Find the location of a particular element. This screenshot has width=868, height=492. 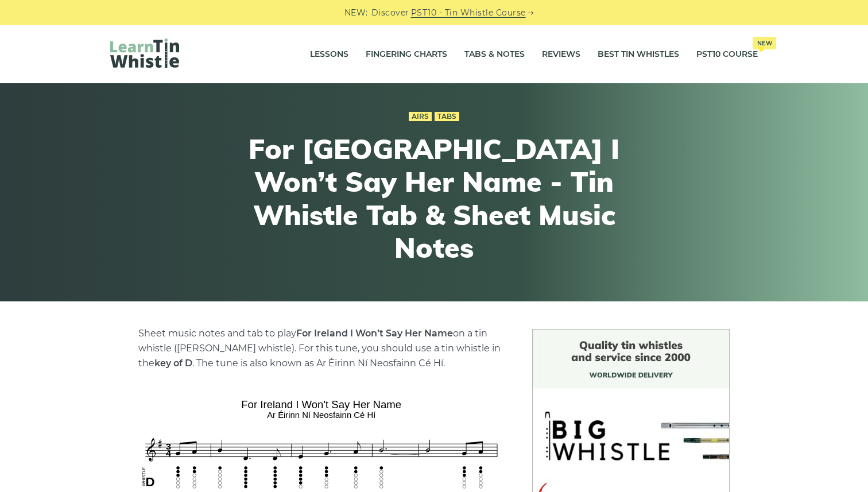

span: New is located at coordinates (764, 43).